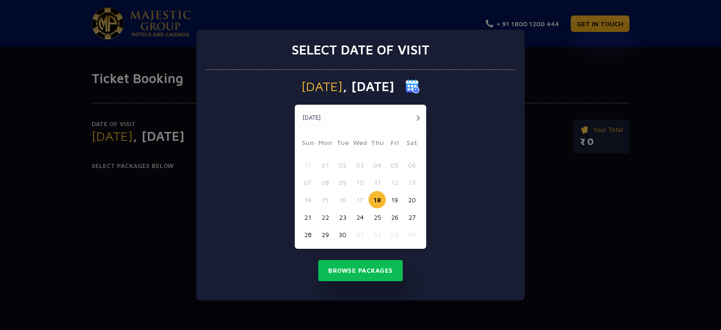 The width and height of the screenshot is (721, 330). Describe the element at coordinates (412, 86) in the screenshot. I see `img: calender icon` at that location.